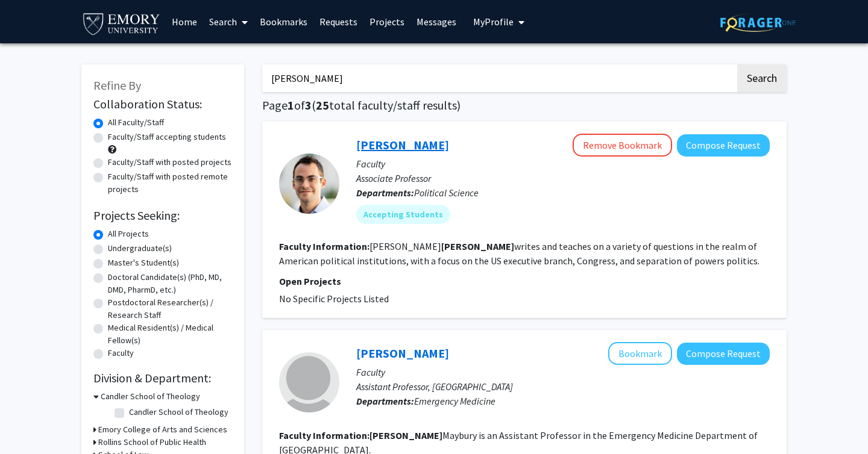  I want to click on a: Search, so click(229, 21).